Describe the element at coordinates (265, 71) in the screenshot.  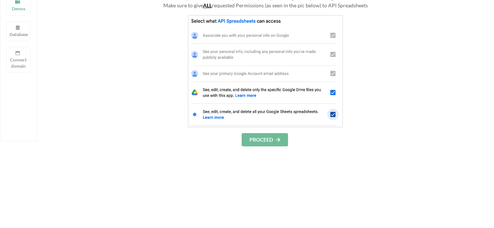
I see `img: GoogleSheetsPermissions` at that location.